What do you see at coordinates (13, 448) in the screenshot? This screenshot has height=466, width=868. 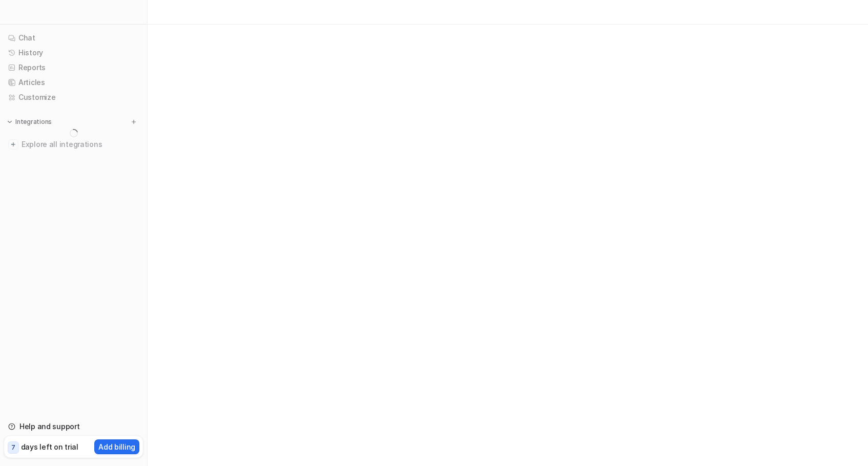 I see `p: 7` at bounding box center [13, 448].